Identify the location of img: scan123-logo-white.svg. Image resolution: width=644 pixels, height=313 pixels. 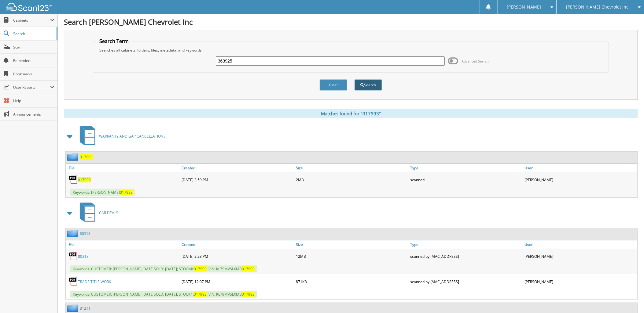
(29, 7).